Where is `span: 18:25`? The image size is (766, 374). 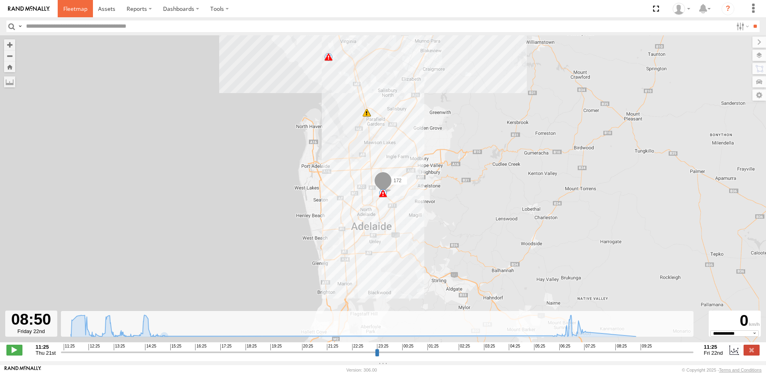 span: 18:25 is located at coordinates (251, 347).